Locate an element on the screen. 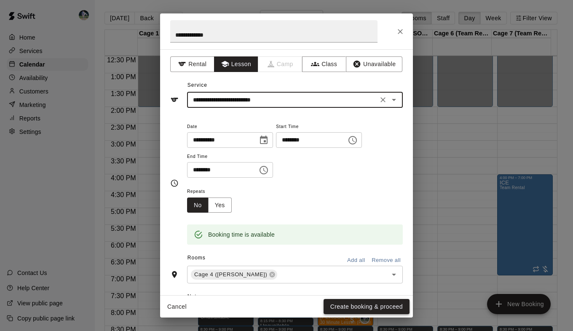 This screenshot has width=573, height=331. span: Rooms is located at coordinates (196, 258).